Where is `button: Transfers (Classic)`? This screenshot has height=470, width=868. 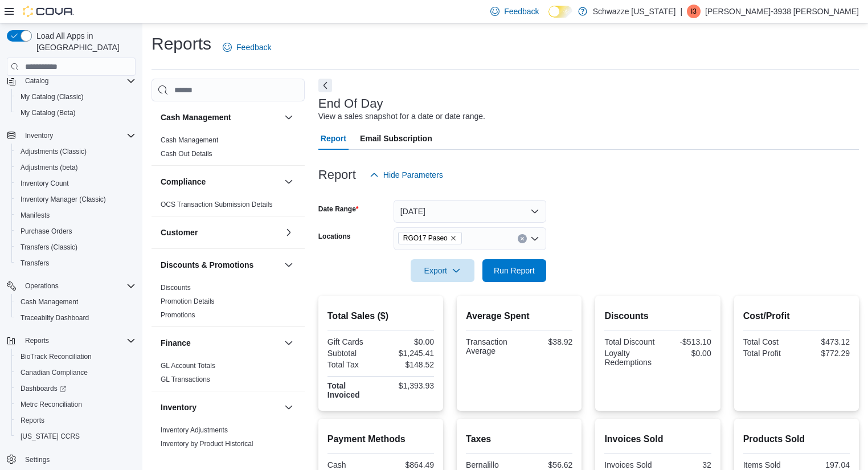
button: Transfers (Classic) is located at coordinates (76, 247).